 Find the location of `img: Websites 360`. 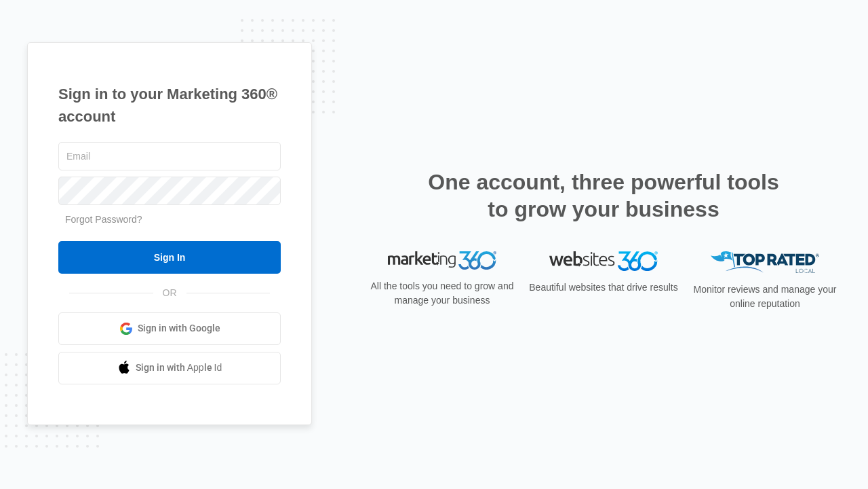

img: Websites 360 is located at coordinates (603, 261).